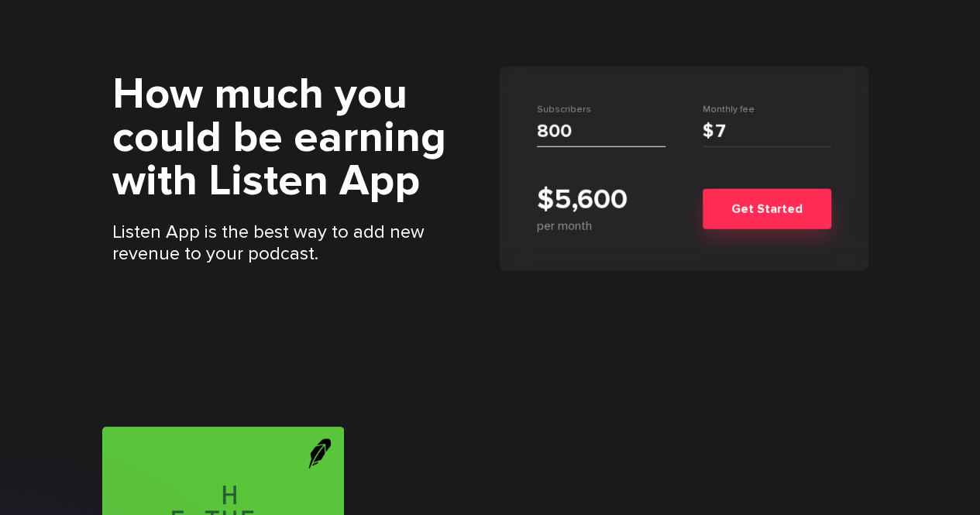 This screenshot has width=980, height=515. I want to click on p: Listen App is the best way to add new revenue to your podcast., so click(297, 243).